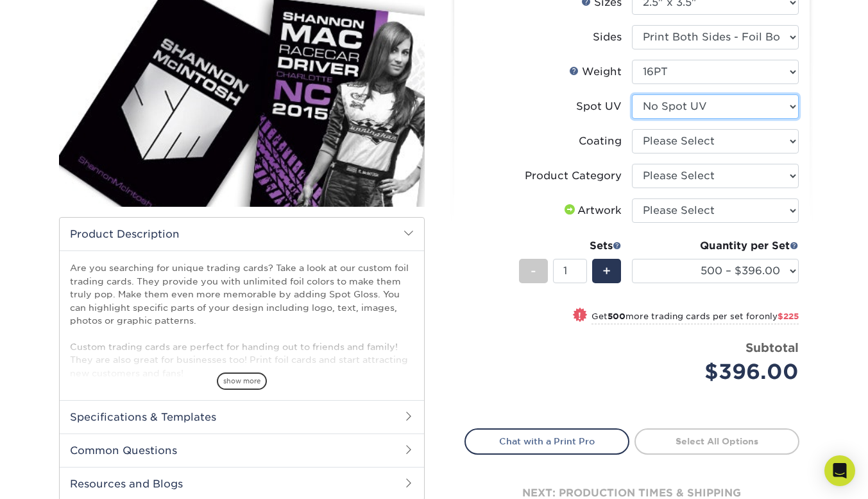 This screenshot has height=499, width=868. What do you see at coordinates (717, 441) in the screenshot?
I see `a: Select All Options` at bounding box center [717, 441].